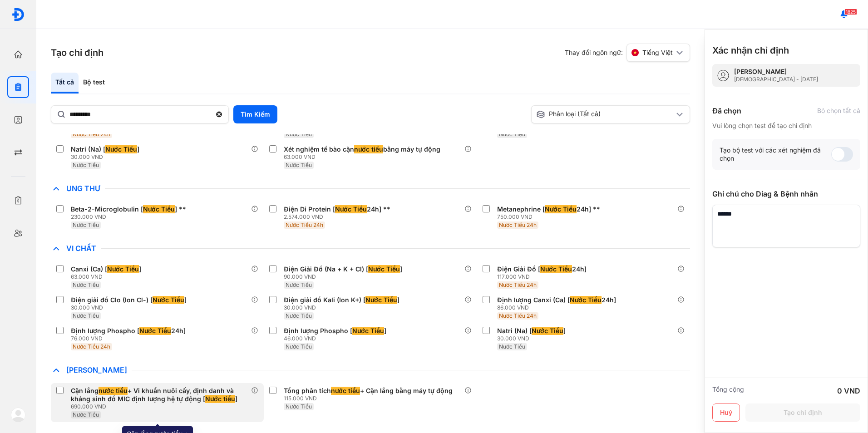 Image resolution: width=868 pixels, height=433 pixels. What do you see at coordinates (849, 391) in the screenshot?
I see `div: 0 VND` at bounding box center [849, 391].